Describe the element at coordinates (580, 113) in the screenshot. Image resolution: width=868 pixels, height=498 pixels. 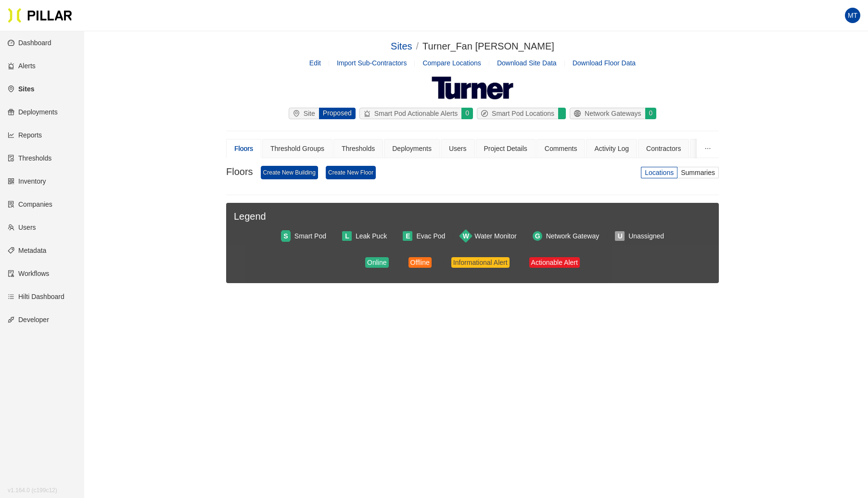
I see `span: global` at that location.